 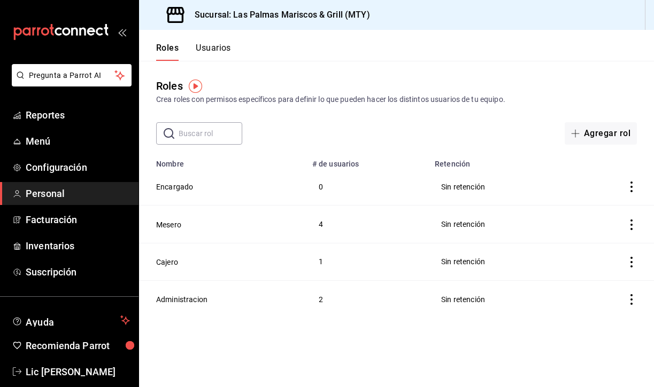 I want to click on div: Roles, so click(x=169, y=86).